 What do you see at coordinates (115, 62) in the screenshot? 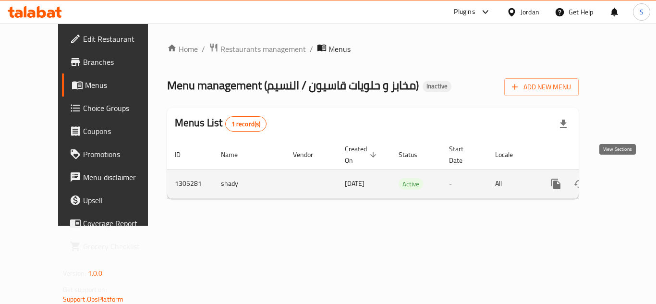
I see `a: Branches` at bounding box center [115, 62].